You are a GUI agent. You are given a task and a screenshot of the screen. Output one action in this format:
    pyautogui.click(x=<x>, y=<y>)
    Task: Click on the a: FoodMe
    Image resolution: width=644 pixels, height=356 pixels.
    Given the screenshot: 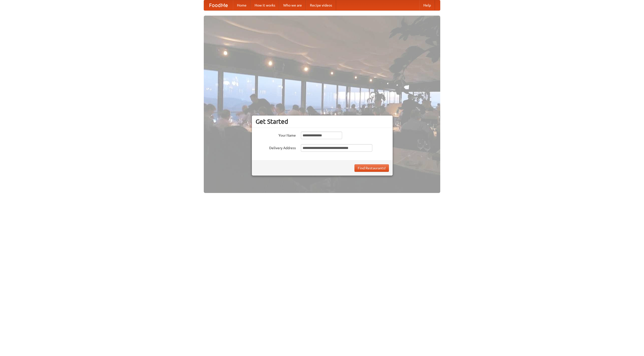 What is the action you would take?
    pyautogui.click(x=218, y=5)
    